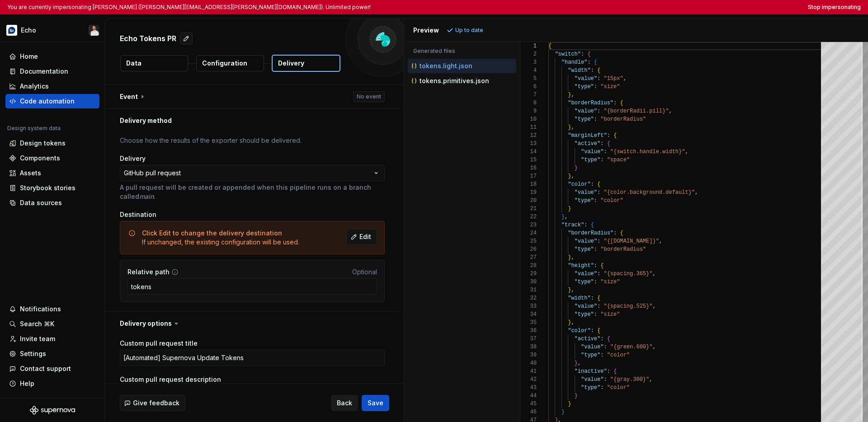 The height and width of the screenshot is (422, 868). What do you see at coordinates (528, 160) in the screenshot?
I see `div: 15` at bounding box center [528, 160].